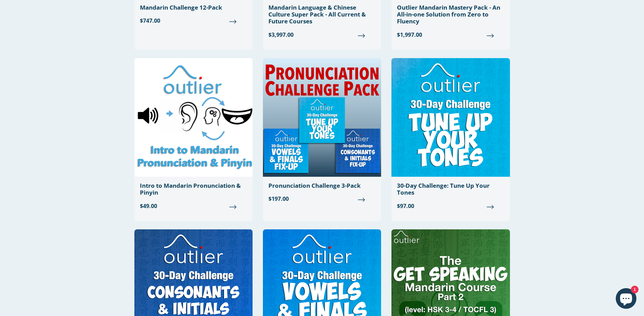 The width and height of the screenshot is (644, 316). I want to click on div: 30-Day Challenge: Tune Up Your Tones, so click(450, 189).